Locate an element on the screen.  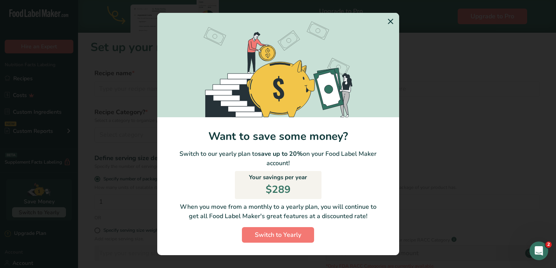
b: save up to 20% is located at coordinates (280, 154).